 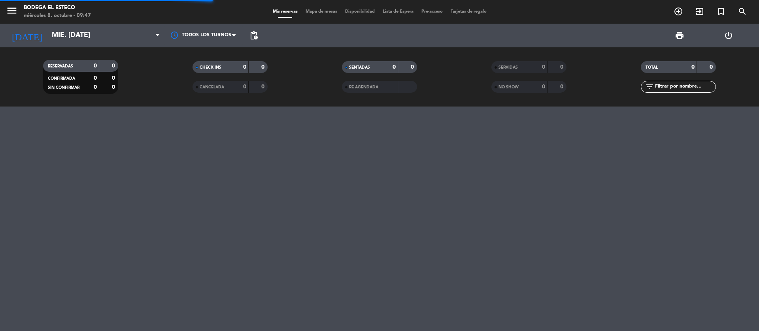 I want to click on i: menu, so click(x=12, y=11).